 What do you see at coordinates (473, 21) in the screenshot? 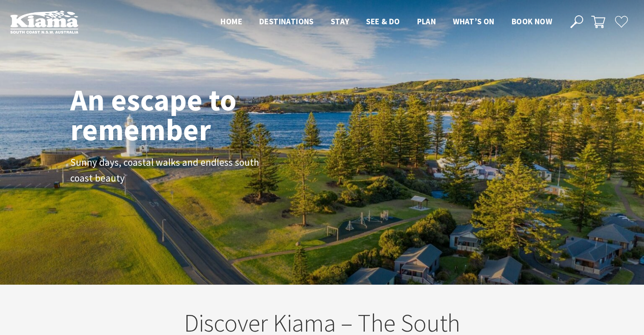
I see `span: What’s On` at bounding box center [473, 21].